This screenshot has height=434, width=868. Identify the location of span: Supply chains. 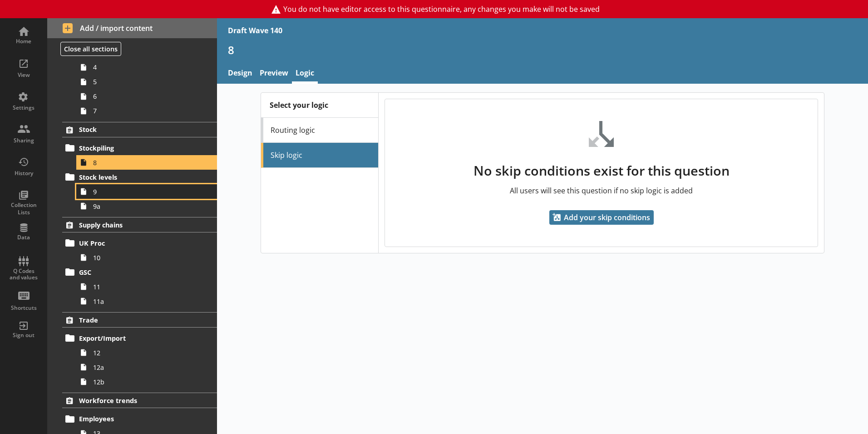
(134, 225).